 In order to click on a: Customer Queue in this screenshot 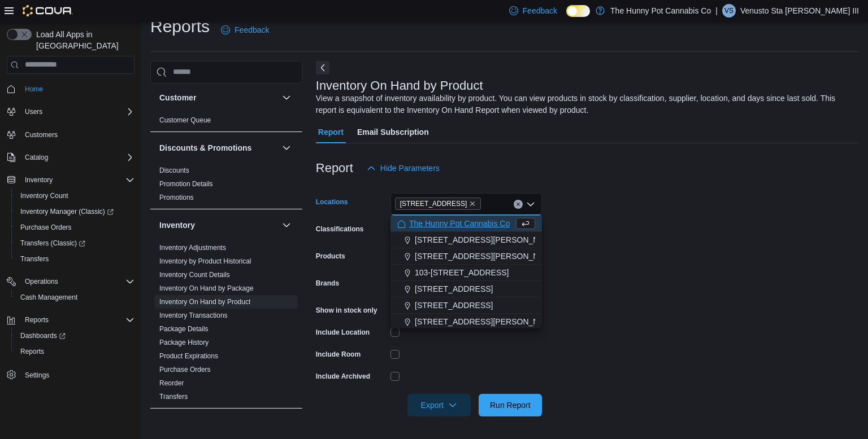, I will do `click(185, 120)`.